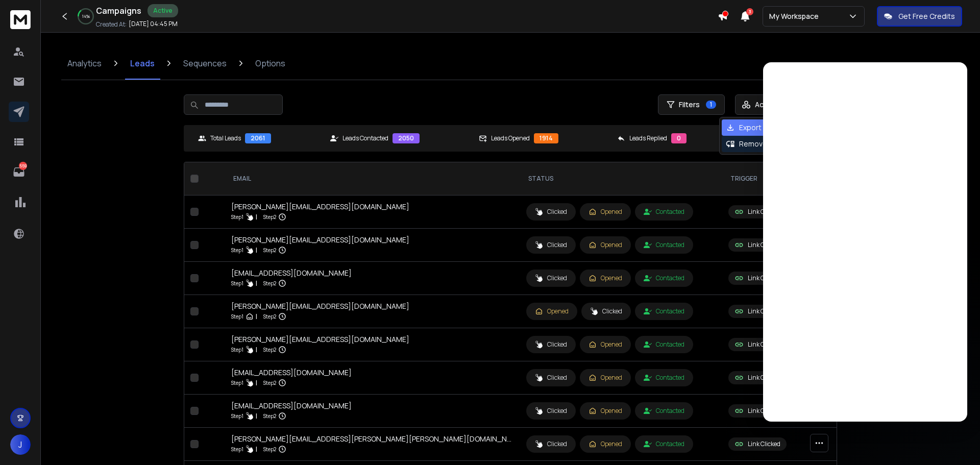  What do you see at coordinates (205, 64) in the screenshot?
I see `a: Sequences` at bounding box center [205, 64].